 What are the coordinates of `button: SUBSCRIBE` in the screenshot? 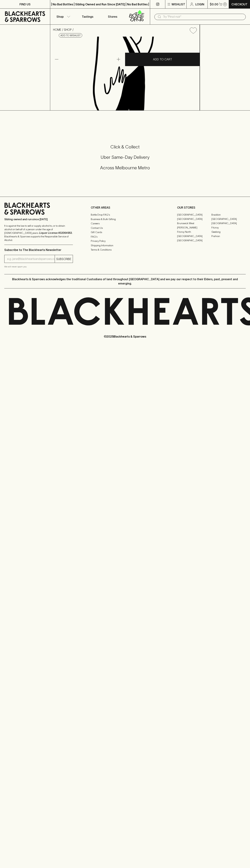 It's located at (64, 259).